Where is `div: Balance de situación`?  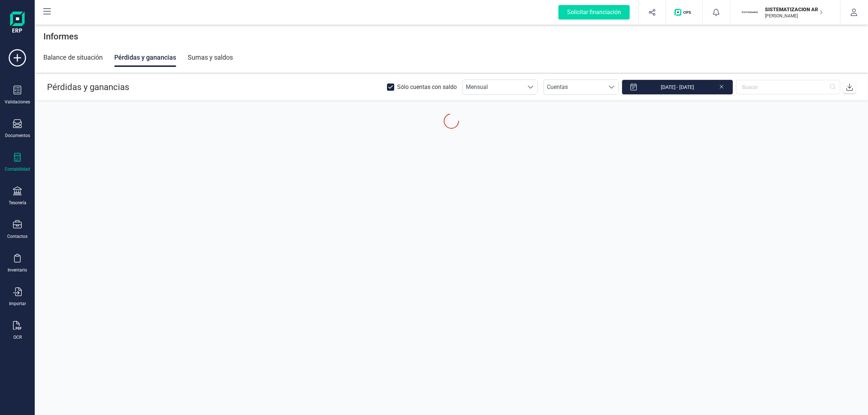 div: Balance de situación is located at coordinates (73, 58).